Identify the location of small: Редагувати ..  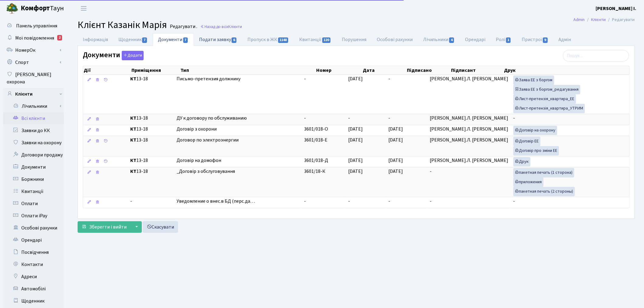
(183, 27).